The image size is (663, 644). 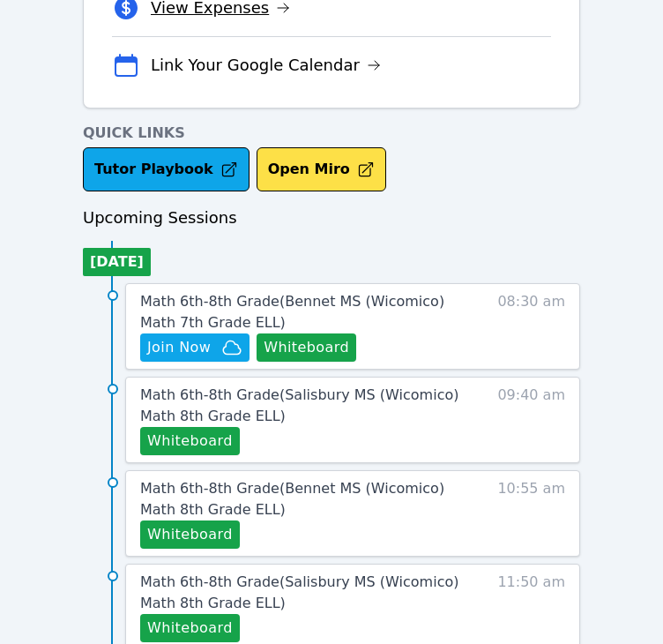 What do you see at coordinates (530, 513) in the screenshot?
I see `span: 10:55 am` at bounding box center [530, 513].